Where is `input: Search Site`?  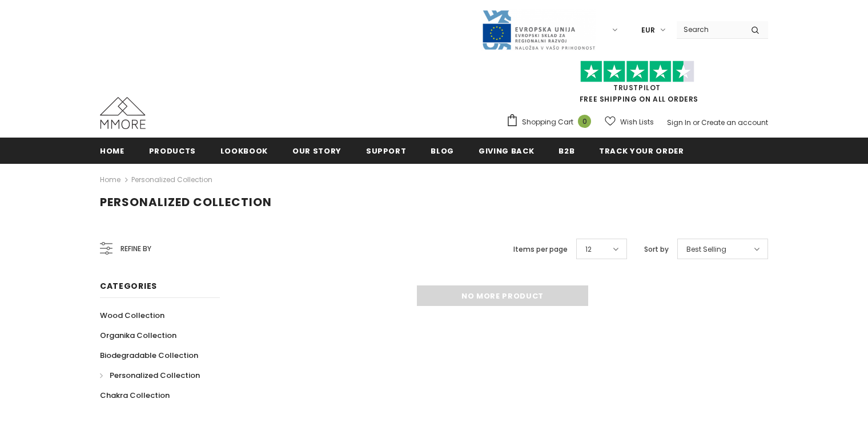
input: Search Site is located at coordinates (710, 29).